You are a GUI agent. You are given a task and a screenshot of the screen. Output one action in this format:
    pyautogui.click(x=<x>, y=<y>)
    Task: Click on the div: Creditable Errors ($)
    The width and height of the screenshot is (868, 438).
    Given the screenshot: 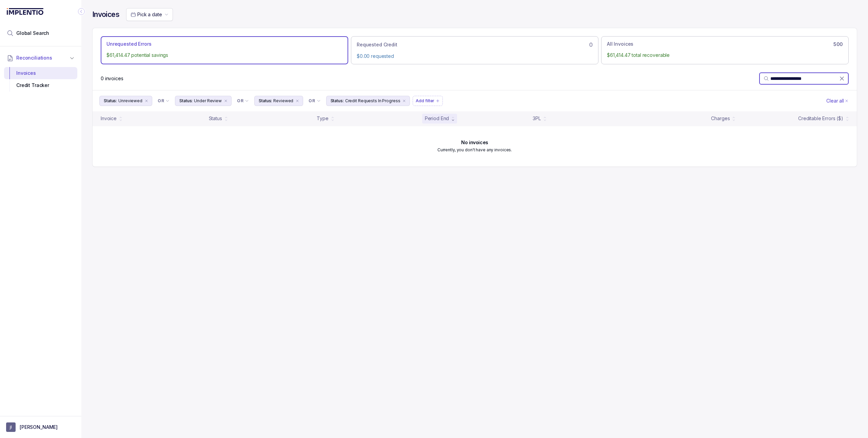 What is the action you would take?
    pyautogui.click(x=821, y=118)
    